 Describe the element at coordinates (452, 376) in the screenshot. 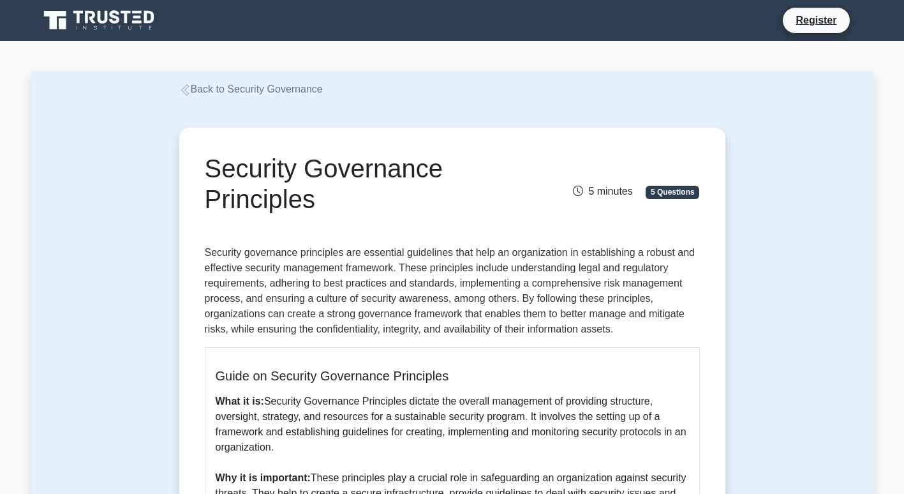

I see `h5: Guide on Security Governance Principles` at that location.